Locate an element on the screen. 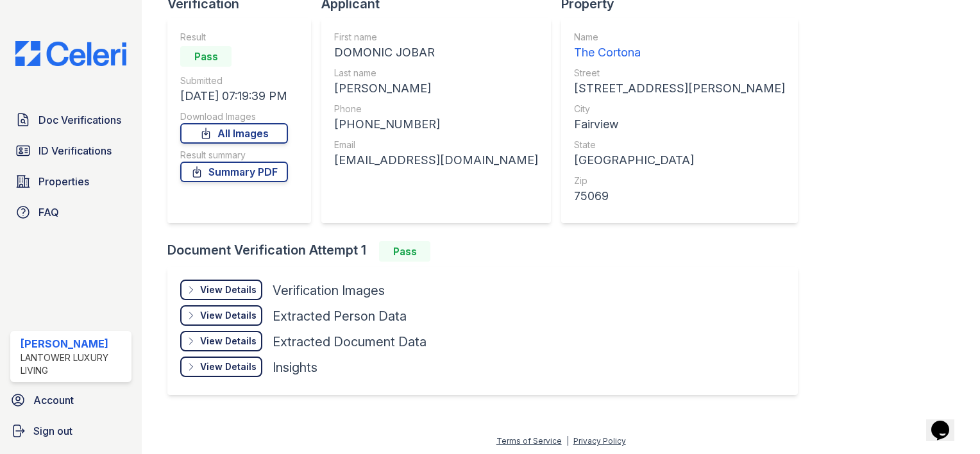  div: 75069 is located at coordinates (679, 197).